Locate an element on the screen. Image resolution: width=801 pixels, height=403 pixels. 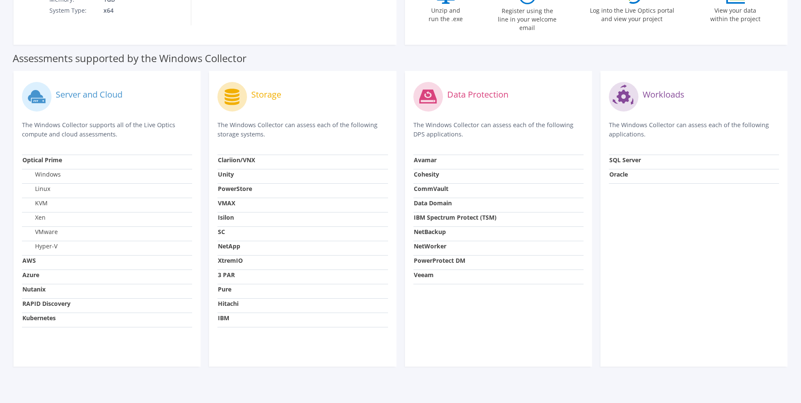
strong: RAPID Discovery is located at coordinates (46, 303).